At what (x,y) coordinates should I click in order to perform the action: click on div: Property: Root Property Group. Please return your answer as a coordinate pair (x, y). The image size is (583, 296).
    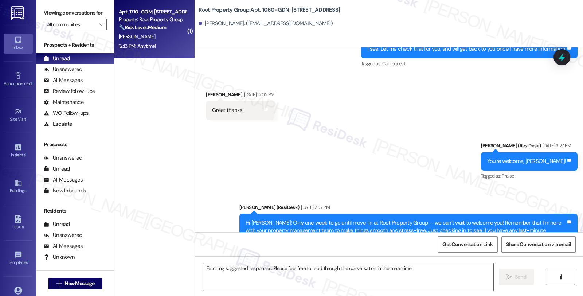
    Looking at the image, I should click on (152, 19).